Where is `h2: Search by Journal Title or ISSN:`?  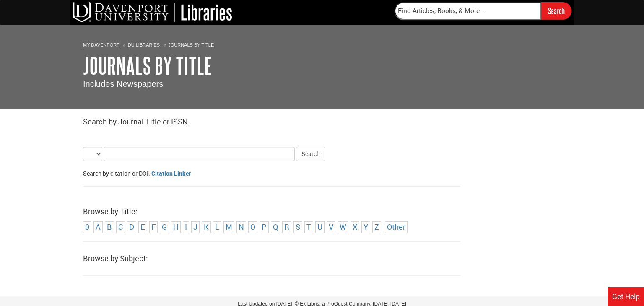
h2: Search by Journal Title or ISSN: is located at coordinates (322, 122).